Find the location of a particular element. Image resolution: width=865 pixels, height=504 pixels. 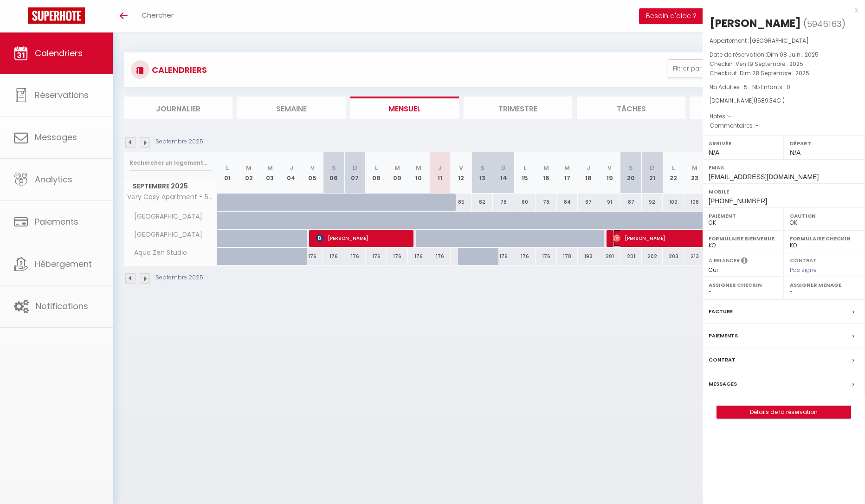

label: Arrivée is located at coordinates (743, 143).